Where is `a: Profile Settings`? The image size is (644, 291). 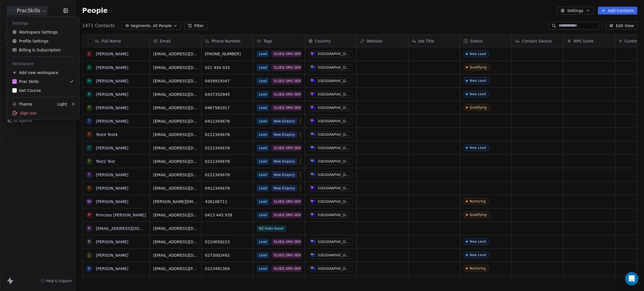
a: Profile Settings is located at coordinates (43, 41).